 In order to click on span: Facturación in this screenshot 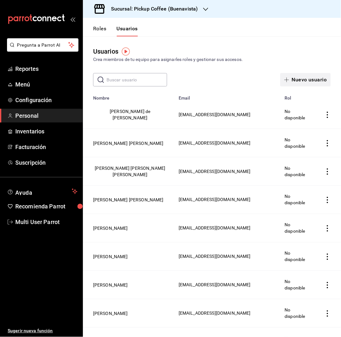, I will do `click(46, 147)`.